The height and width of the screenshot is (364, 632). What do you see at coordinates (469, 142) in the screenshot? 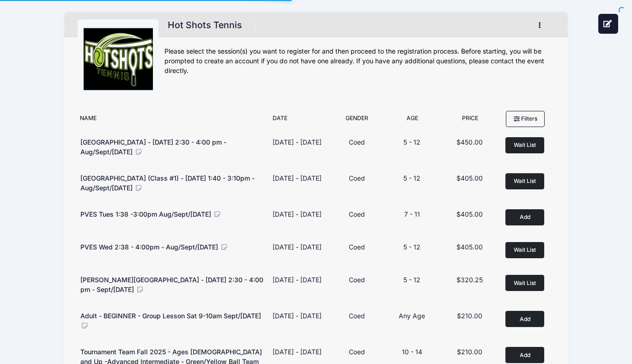
I see `span: $450.00` at bounding box center [469, 142].